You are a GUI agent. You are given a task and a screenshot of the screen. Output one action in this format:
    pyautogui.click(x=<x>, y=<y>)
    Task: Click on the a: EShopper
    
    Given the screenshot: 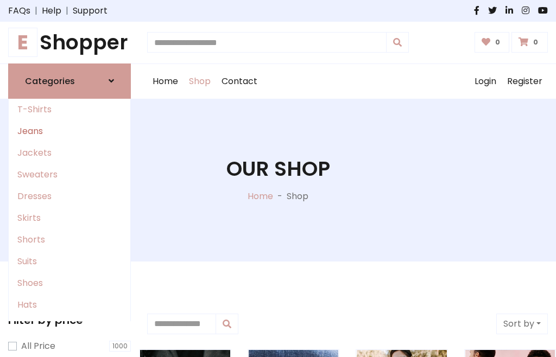 What is the action you would take?
    pyautogui.click(x=69, y=42)
    